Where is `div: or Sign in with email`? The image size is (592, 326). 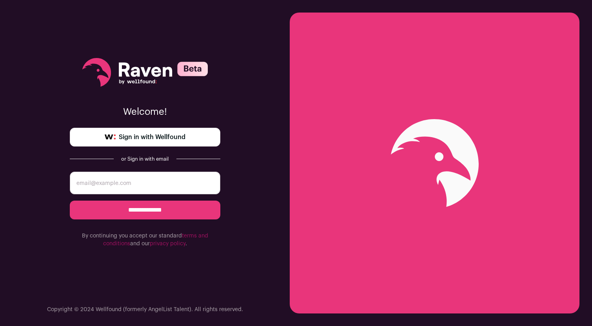 div: or Sign in with email is located at coordinates (145, 159).